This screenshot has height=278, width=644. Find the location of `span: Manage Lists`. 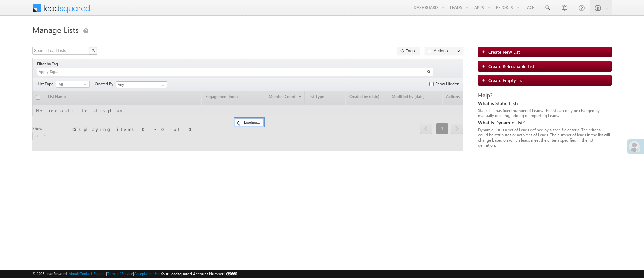

span: Manage Lists is located at coordinates (55, 29).